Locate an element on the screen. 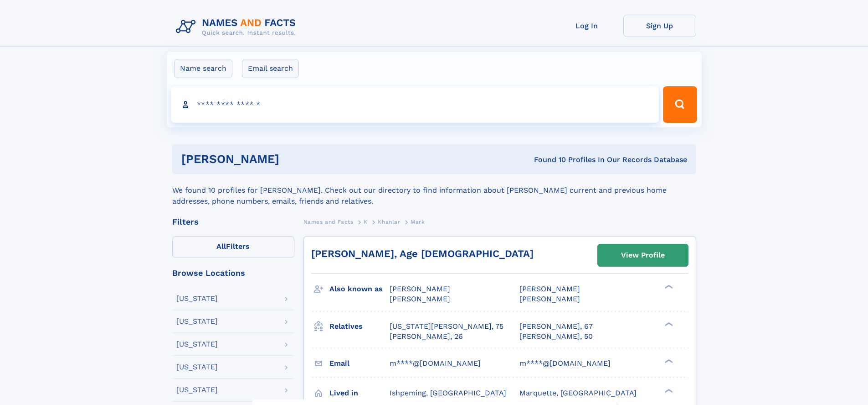  div: Found 10 Profiles In Our Records Database is located at coordinates (547, 160).